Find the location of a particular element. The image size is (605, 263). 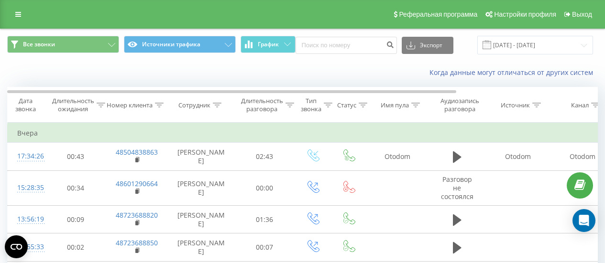

div: Статус is located at coordinates (347, 105).